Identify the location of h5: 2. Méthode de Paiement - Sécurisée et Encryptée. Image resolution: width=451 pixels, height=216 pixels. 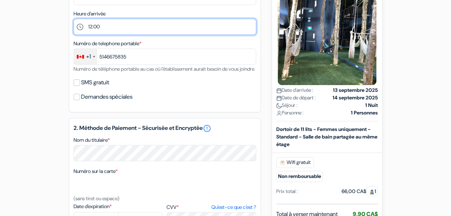
(165, 128).